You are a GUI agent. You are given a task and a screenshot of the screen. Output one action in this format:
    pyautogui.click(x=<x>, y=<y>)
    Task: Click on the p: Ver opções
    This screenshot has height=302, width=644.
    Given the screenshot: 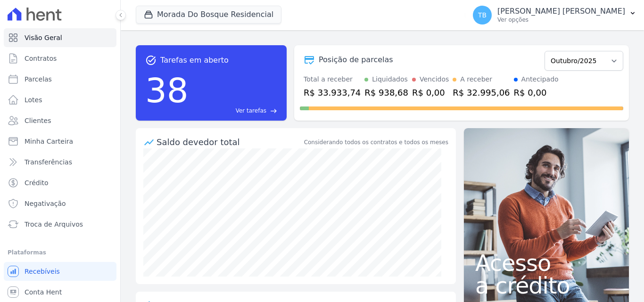 What is the action you would take?
    pyautogui.click(x=561, y=20)
    